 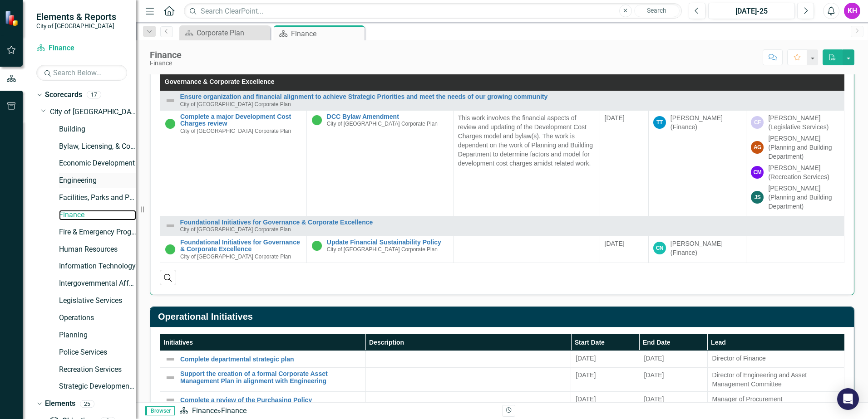 What do you see at coordinates (660, 122) in the screenshot?
I see `div: TT` at bounding box center [660, 122].